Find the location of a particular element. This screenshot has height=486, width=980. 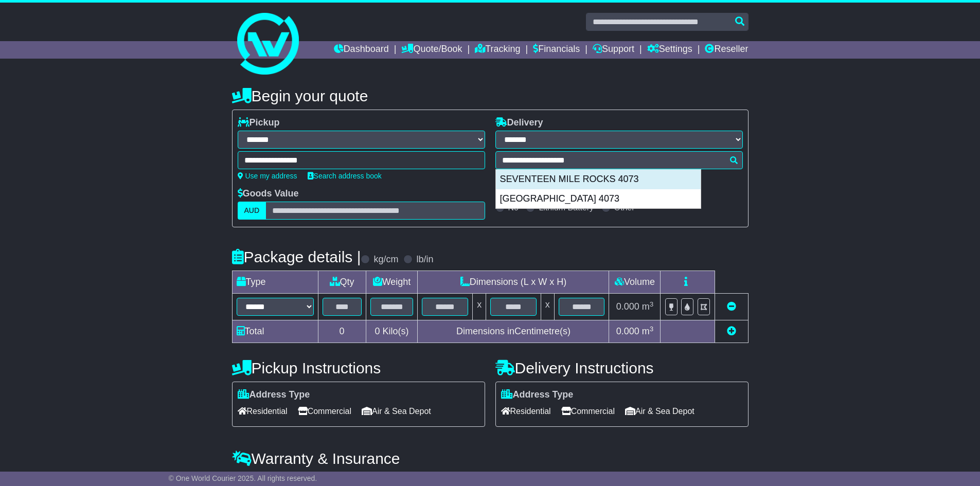

a: Support is located at coordinates (613, 50).